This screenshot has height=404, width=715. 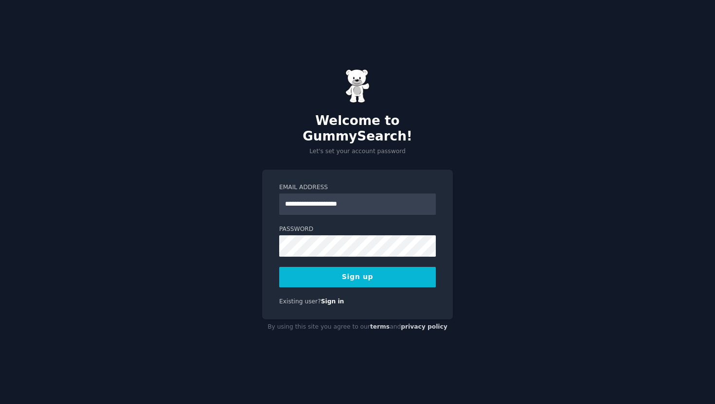 I want to click on h2: Welcome to GummySearch!, so click(x=357, y=128).